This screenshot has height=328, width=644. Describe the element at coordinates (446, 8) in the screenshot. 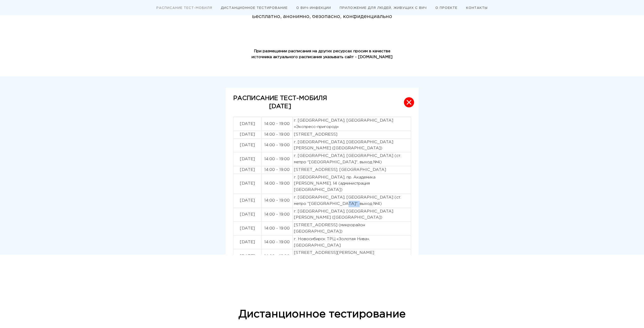

I see `a: О ПРОЕКТЕ` at that location.